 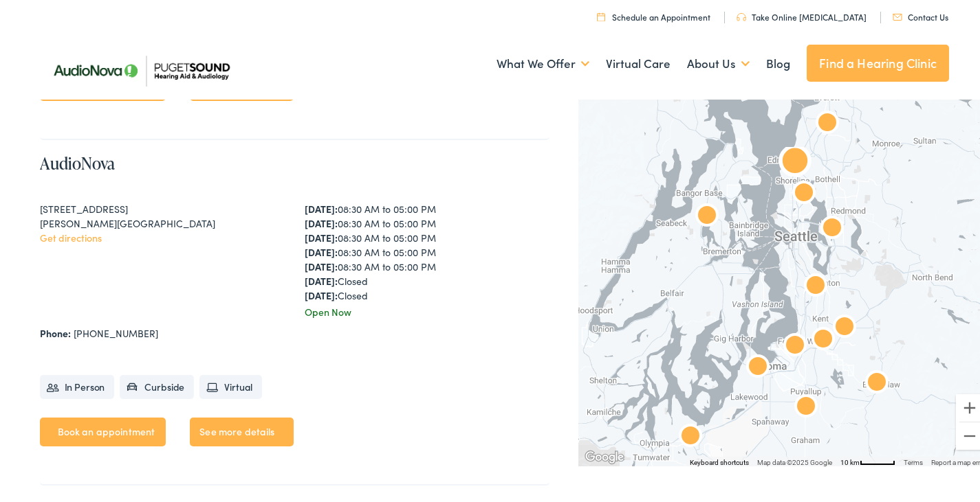 What do you see at coordinates (794, 459) in the screenshot?
I see `span: Map data ©2025 Google` at bounding box center [794, 459].